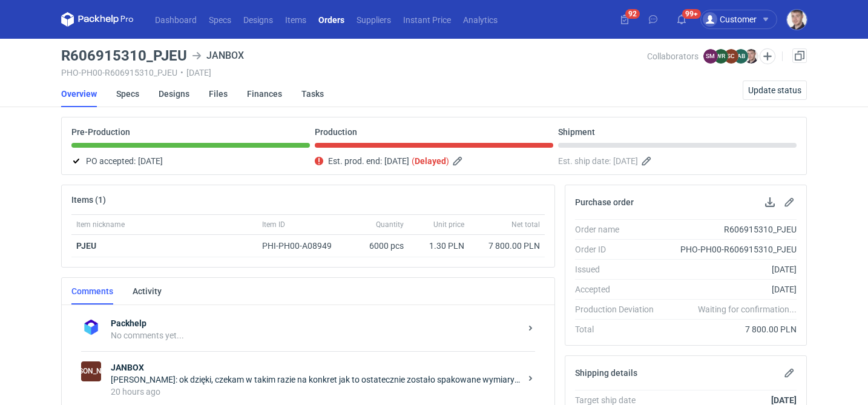 Image resolution: width=868 pixels, height=405 pixels. Describe the element at coordinates (316, 335) in the screenshot. I see `div: No comments yet...` at that location.